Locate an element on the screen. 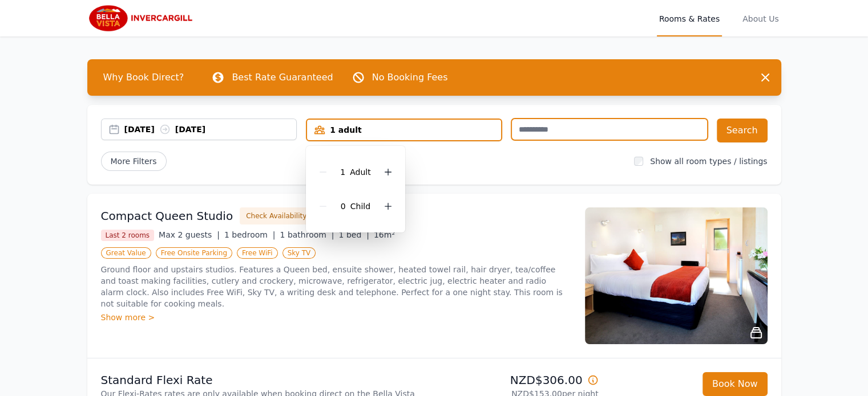 Image resolution: width=868 pixels, height=396 pixels. button: Book Now is located at coordinates (735, 384).